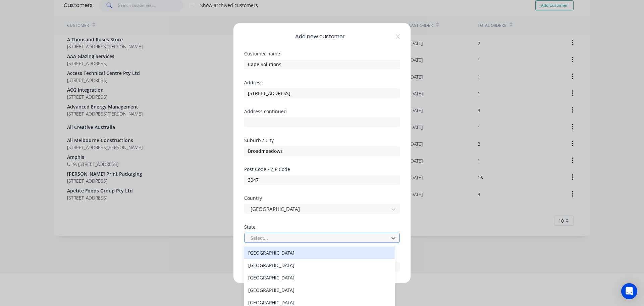  Describe the element at coordinates (322, 53) in the screenshot. I see `div: Customer name` at that location.